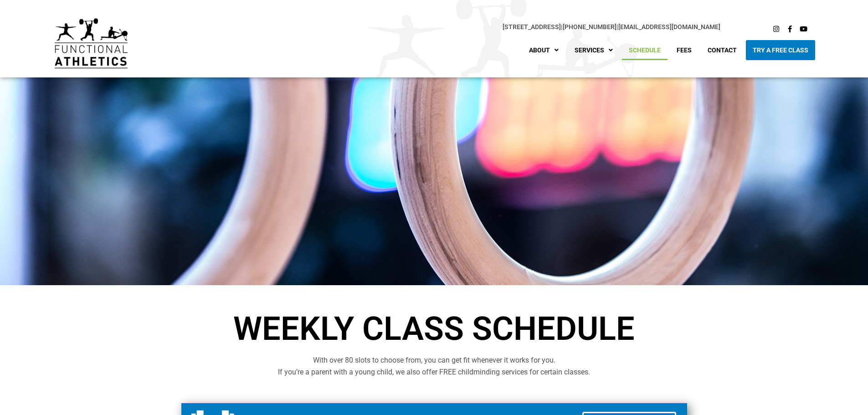  I want to click on a: Schedule, so click(645, 50).